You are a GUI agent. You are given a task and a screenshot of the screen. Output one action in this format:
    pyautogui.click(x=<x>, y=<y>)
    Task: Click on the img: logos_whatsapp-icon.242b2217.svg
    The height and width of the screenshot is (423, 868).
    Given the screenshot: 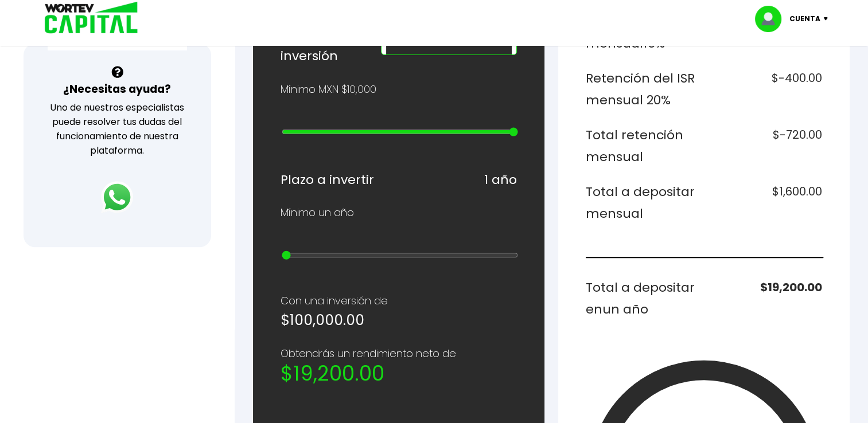 What is the action you would take?
    pyautogui.click(x=117, y=197)
    